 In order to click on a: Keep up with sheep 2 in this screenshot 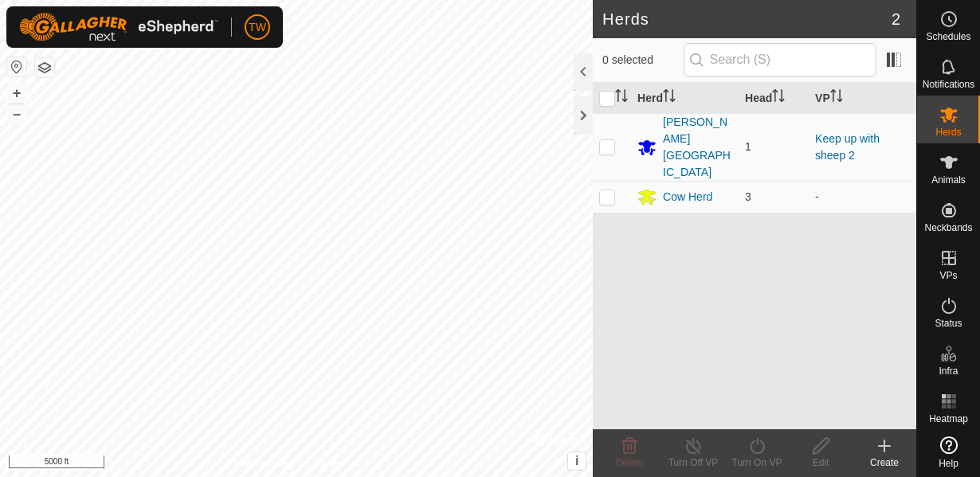, I will do `click(847, 147)`.